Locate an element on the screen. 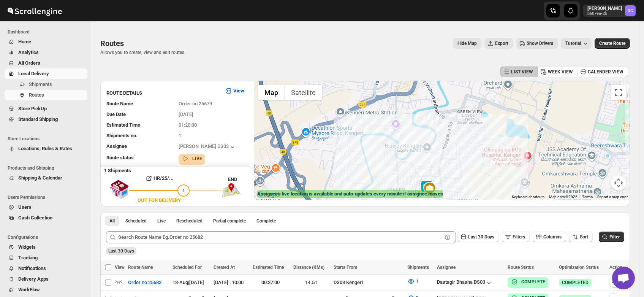 The width and height of the screenshot is (644, 297). span: 01:20:00 is located at coordinates (188, 125).